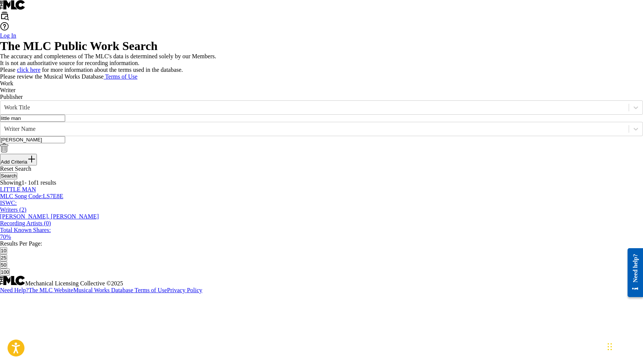  Describe the element at coordinates (51, 290) in the screenshot. I see `a: The MLC Website` at that location.